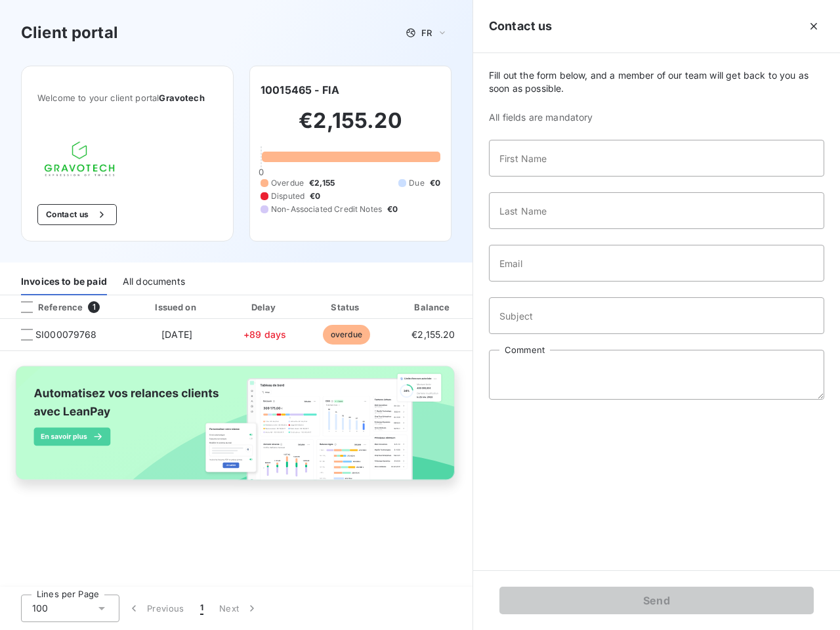  I want to click on img: banner, so click(236, 429).